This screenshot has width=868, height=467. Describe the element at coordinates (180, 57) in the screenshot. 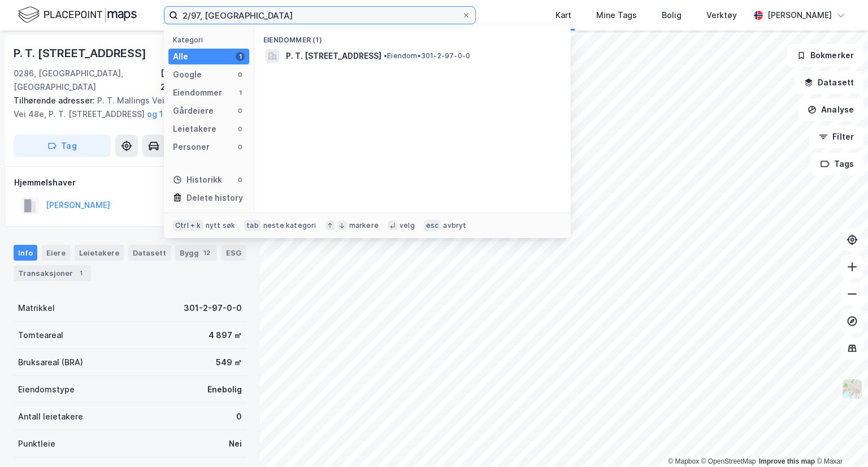

I see `div: Alle` at that location.